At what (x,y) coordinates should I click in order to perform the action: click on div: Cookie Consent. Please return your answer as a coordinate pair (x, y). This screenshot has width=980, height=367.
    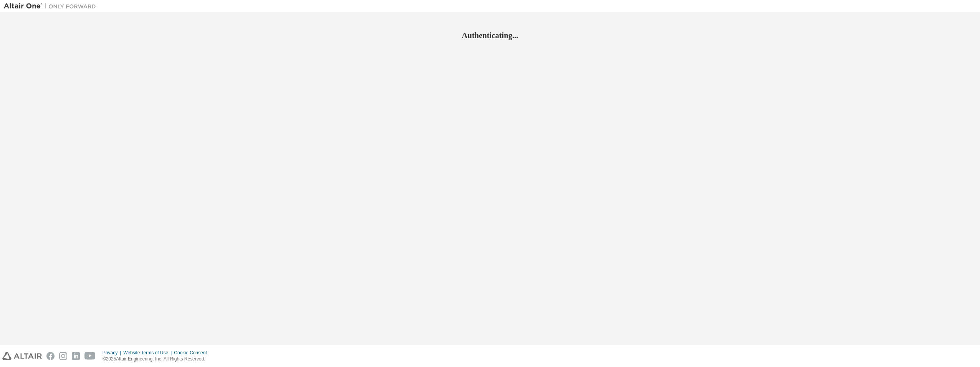
    Looking at the image, I should click on (192, 352).